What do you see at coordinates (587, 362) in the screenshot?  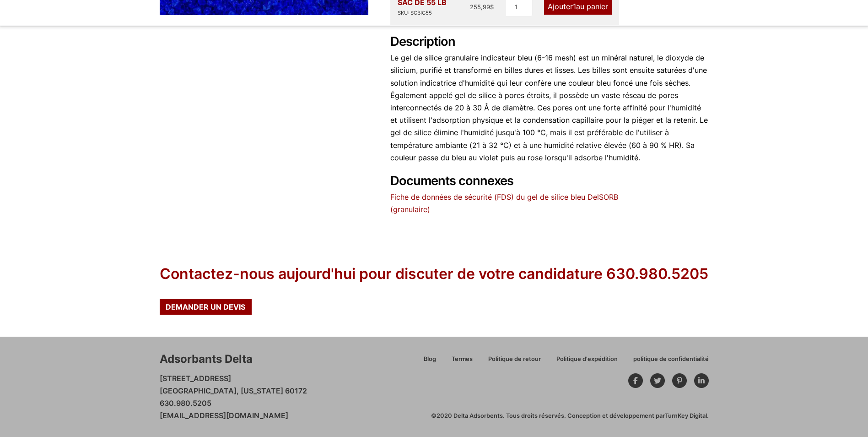 I see `a: Politique d'expédition` at bounding box center [587, 362].